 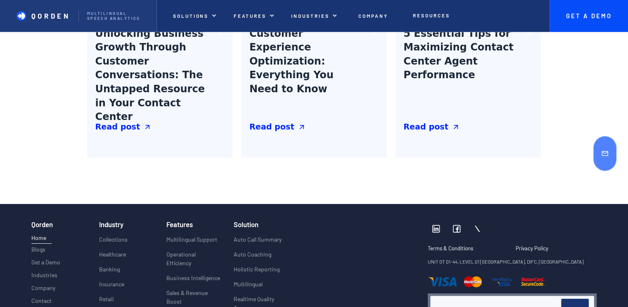 What do you see at coordinates (112, 257) in the screenshot?
I see `a: Healthcare` at bounding box center [112, 257].